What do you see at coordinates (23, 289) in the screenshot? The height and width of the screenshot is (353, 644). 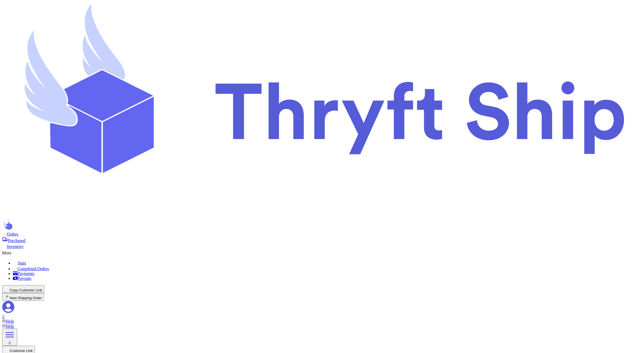 I see `button: Copy Customer Link` at bounding box center [23, 289].